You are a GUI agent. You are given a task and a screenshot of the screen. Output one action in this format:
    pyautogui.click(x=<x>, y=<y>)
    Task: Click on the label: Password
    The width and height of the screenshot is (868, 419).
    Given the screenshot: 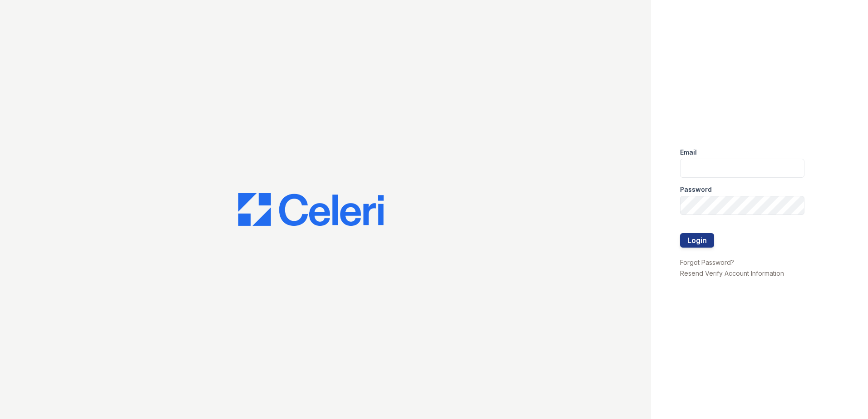 What is the action you would take?
    pyautogui.click(x=696, y=189)
    